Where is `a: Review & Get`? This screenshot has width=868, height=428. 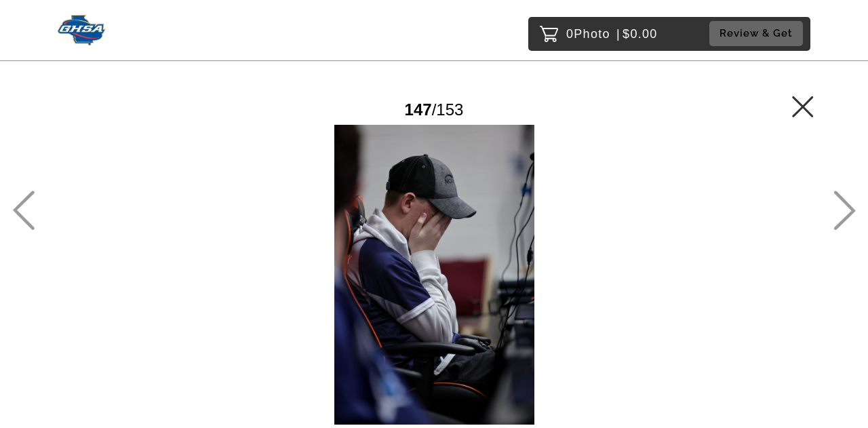 a: Review & Get is located at coordinates (758, 33).